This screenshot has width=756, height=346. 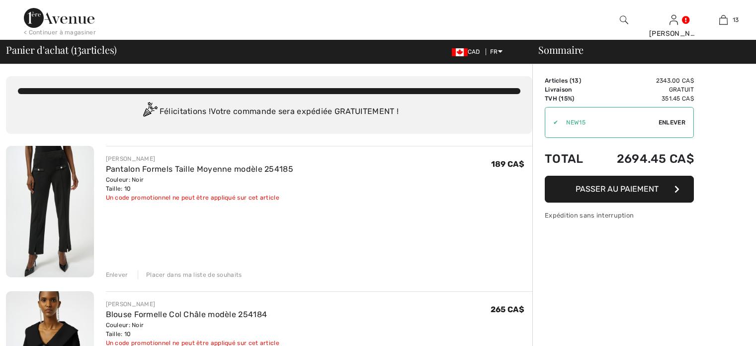 What do you see at coordinates (61, 50) in the screenshot?
I see `span: Panier d'achat ( articles)` at bounding box center [61, 50].